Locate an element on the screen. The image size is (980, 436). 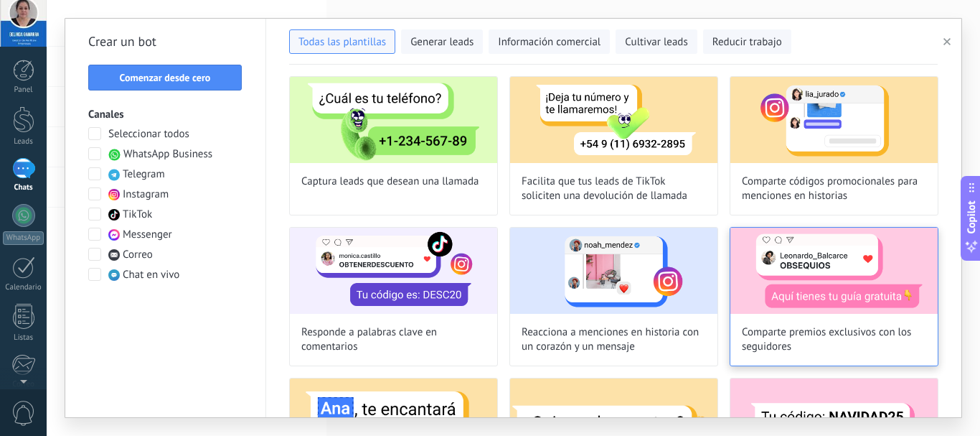
span: Copilot is located at coordinates (971, 217).